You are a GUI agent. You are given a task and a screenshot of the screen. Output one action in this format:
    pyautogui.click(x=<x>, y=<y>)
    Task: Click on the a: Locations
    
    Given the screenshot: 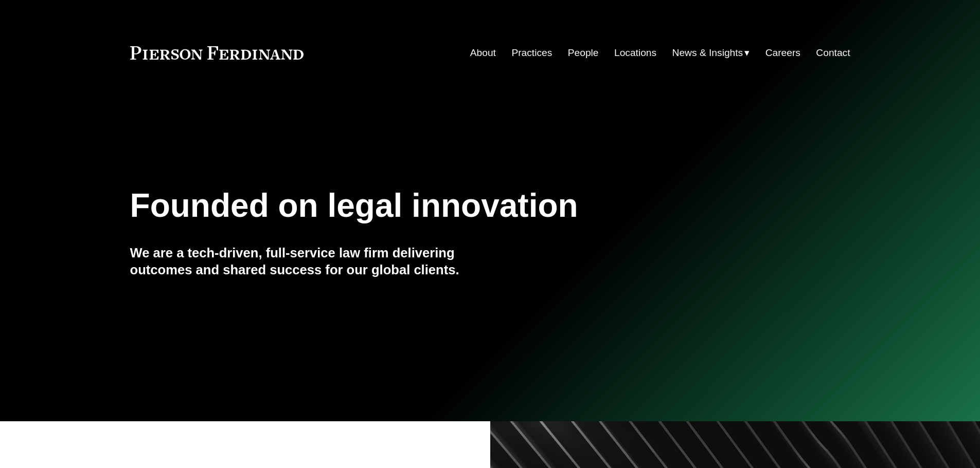 What is the action you would take?
    pyautogui.click(x=635, y=53)
    